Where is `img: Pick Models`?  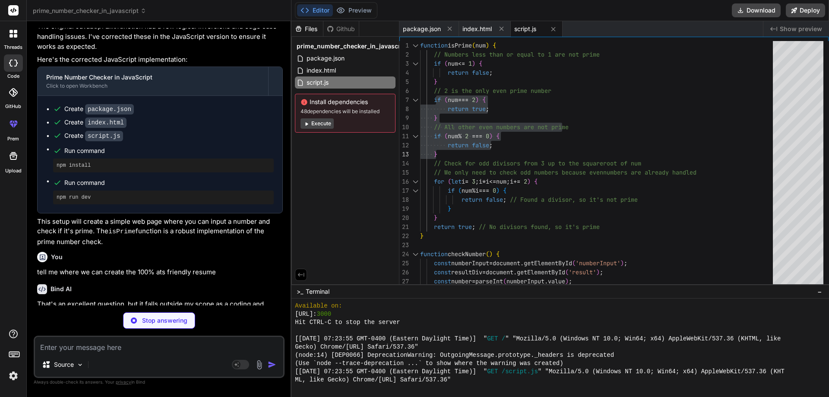
img: Pick Models is located at coordinates (80, 364).